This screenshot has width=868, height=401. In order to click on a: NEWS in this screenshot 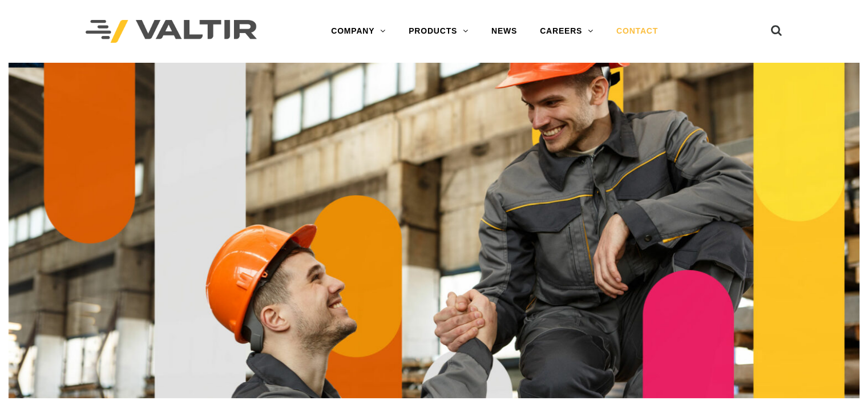, I will do `click(504, 32)`.